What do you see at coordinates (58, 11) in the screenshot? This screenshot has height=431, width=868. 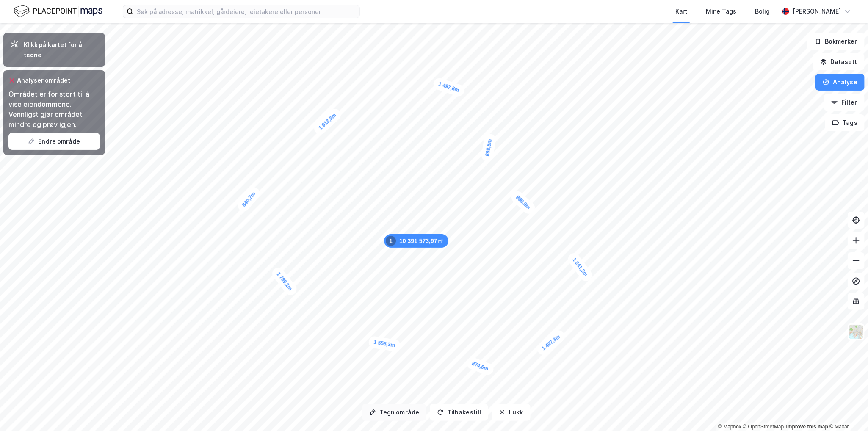 I see `img: logo.f888ab2527a4732fd821a326f86c7f29.svg` at bounding box center [58, 11].